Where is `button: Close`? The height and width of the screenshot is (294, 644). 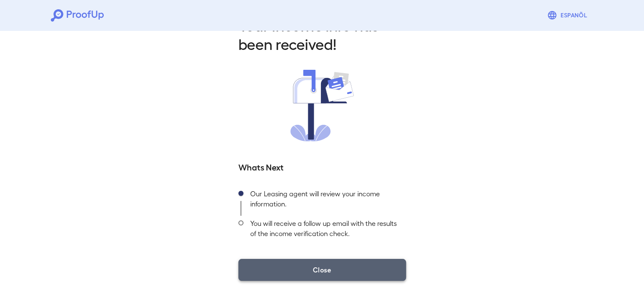
button: Close is located at coordinates (322, 270).